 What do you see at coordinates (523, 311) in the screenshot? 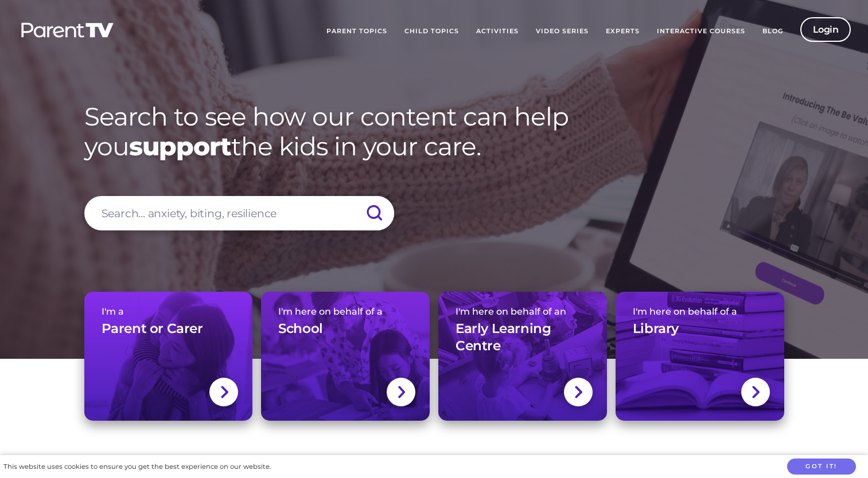
I see `span: I'm here on behalf of an` at bounding box center [523, 311].